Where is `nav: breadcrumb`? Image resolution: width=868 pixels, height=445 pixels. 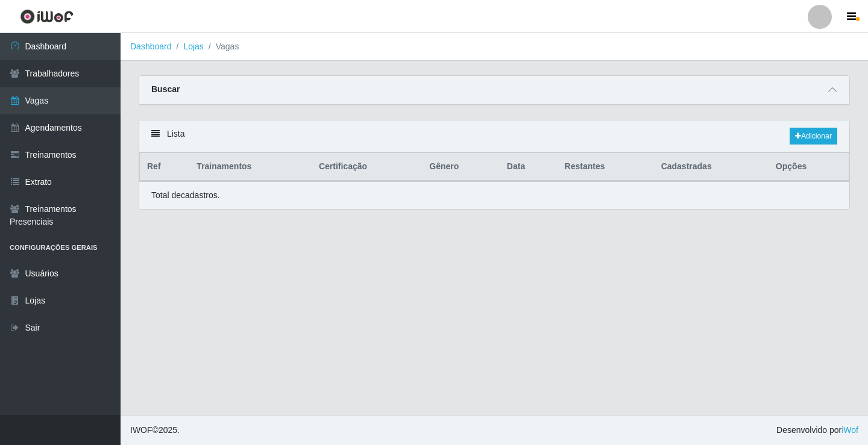
nav: breadcrumb is located at coordinates (494, 47).